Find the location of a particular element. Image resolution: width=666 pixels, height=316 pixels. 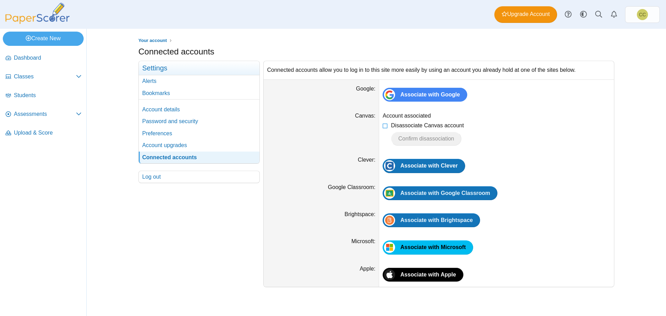

a: Connected accounts is located at coordinates (199, 157).